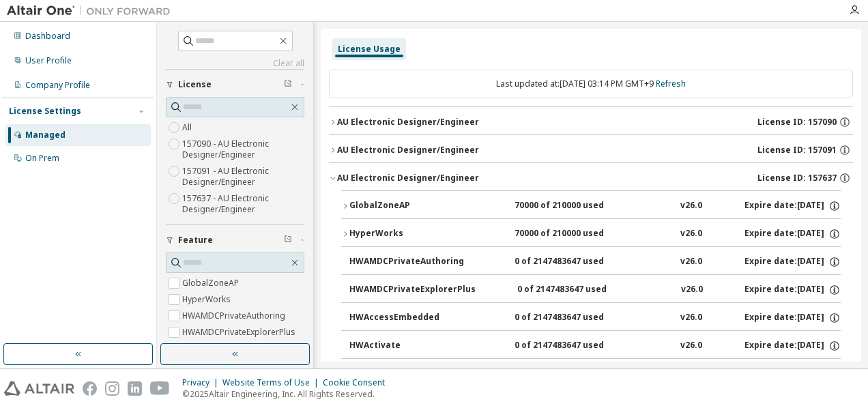 This screenshot has width=868, height=408. Describe the element at coordinates (272, 382) in the screenshot. I see `div: Website Terms of Use` at that location.